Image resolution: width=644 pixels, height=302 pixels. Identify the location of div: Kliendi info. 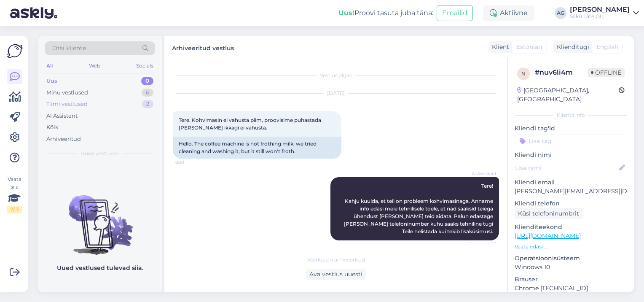
(571, 115).